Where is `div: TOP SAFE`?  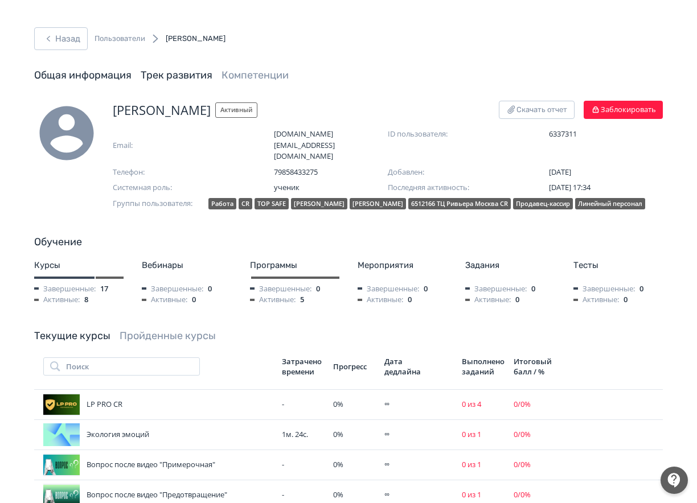 div: TOP SAFE is located at coordinates (272, 204).